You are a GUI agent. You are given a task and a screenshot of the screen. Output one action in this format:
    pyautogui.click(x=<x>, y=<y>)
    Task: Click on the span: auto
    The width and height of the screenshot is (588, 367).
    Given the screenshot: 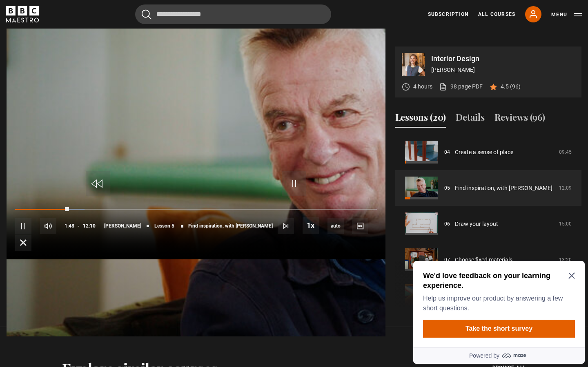 What is the action you would take?
    pyautogui.click(x=336, y=226)
    